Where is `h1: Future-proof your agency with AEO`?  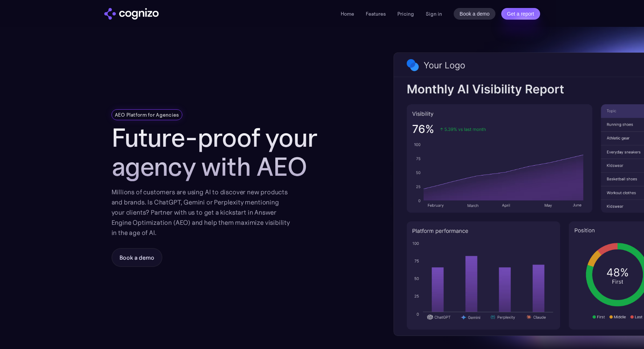
h1: Future-proof your agency with AEO is located at coordinates (224, 153).